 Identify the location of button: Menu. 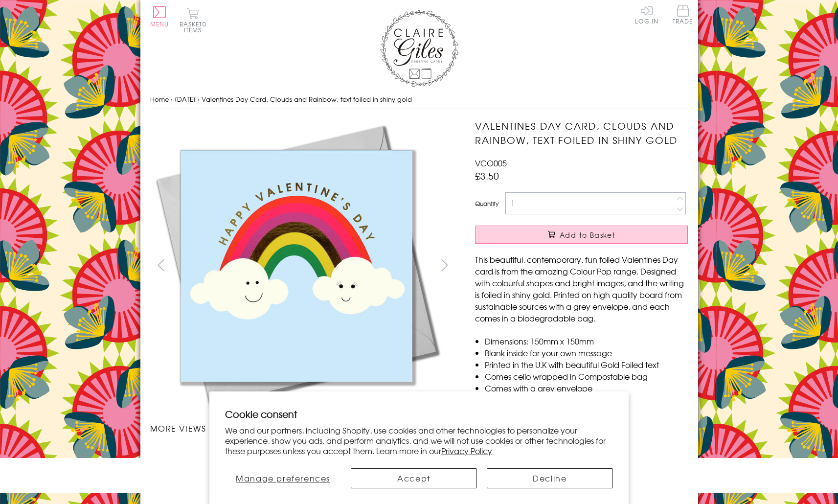
(159, 17).